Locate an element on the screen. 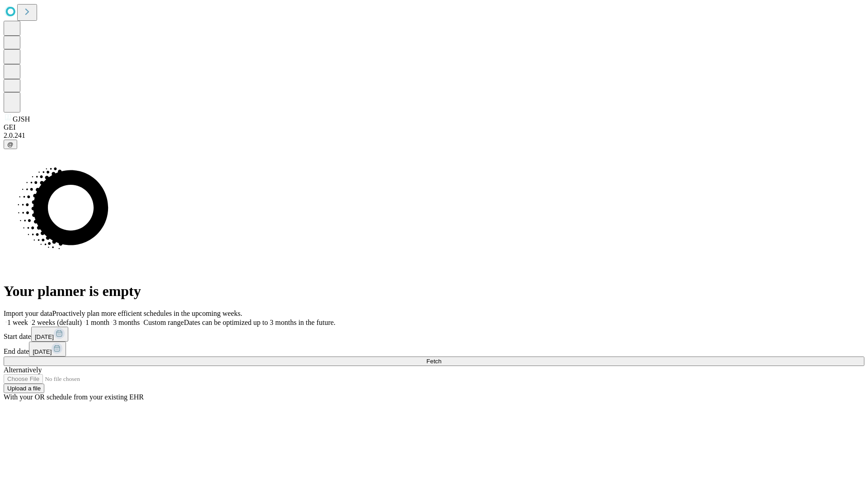 The height and width of the screenshot is (488, 868). div: Start date is located at coordinates (434, 334).